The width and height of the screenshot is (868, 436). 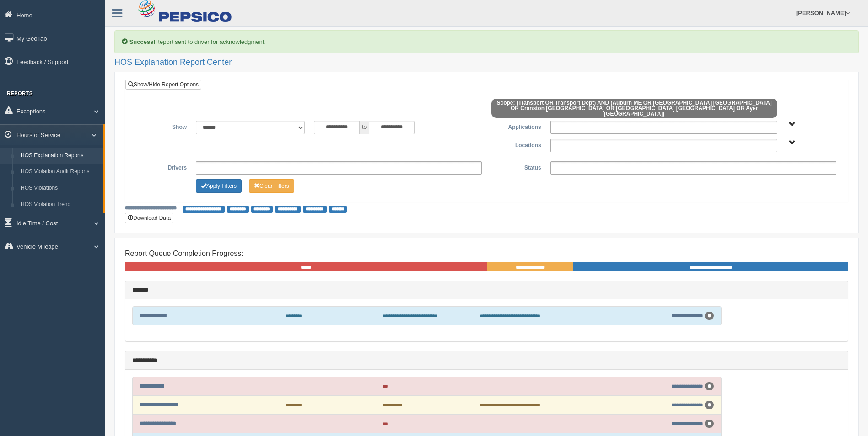 I want to click on div: Report sent to driver for acknowledgment., so click(x=487, y=41).